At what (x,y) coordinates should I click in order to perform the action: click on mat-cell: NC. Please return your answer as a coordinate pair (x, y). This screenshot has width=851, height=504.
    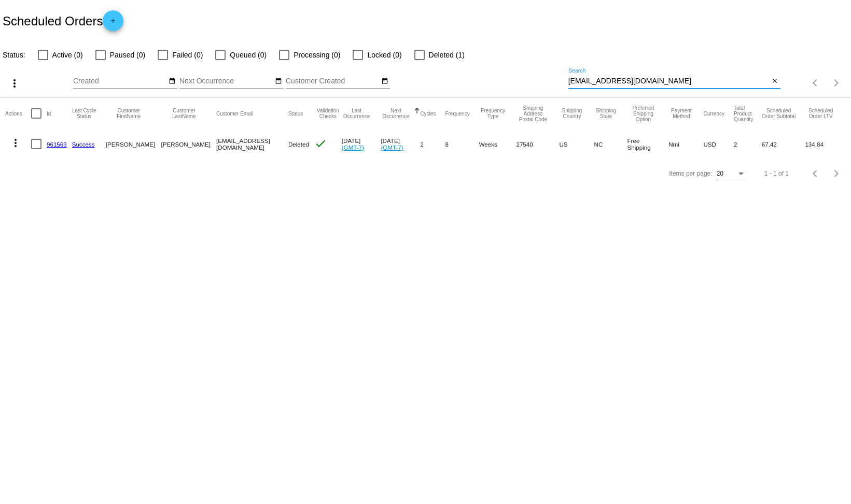
    Looking at the image, I should click on (611, 144).